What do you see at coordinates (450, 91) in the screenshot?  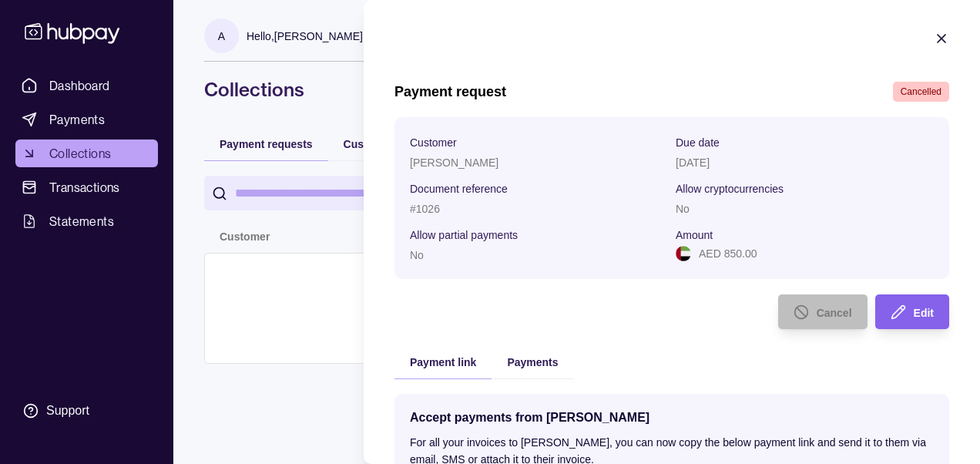 I see `h1: Payment request` at bounding box center [450, 91].